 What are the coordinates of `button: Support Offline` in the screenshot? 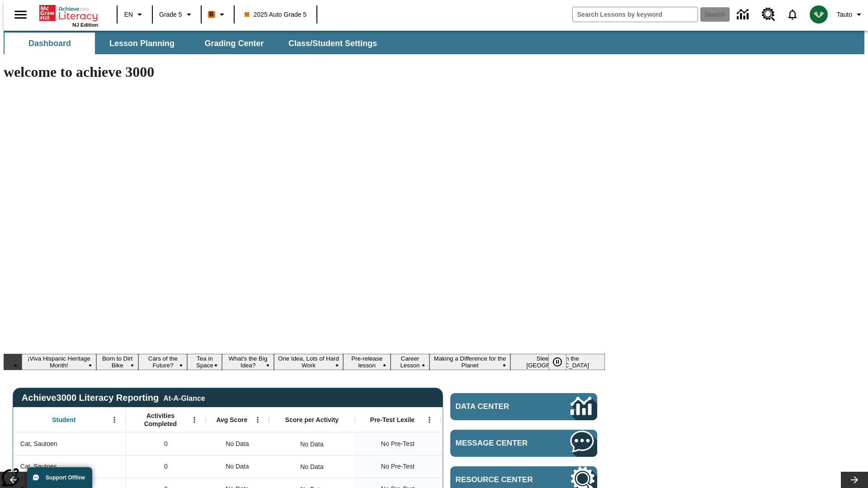 It's located at (60, 478).